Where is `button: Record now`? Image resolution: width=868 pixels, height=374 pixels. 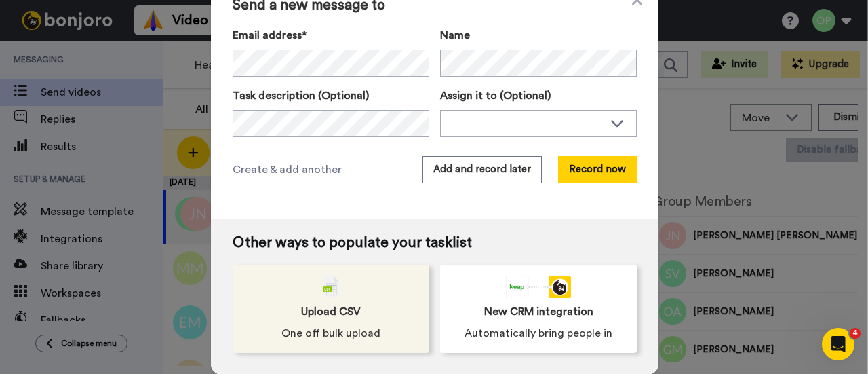 button: Record now is located at coordinates (598, 170).